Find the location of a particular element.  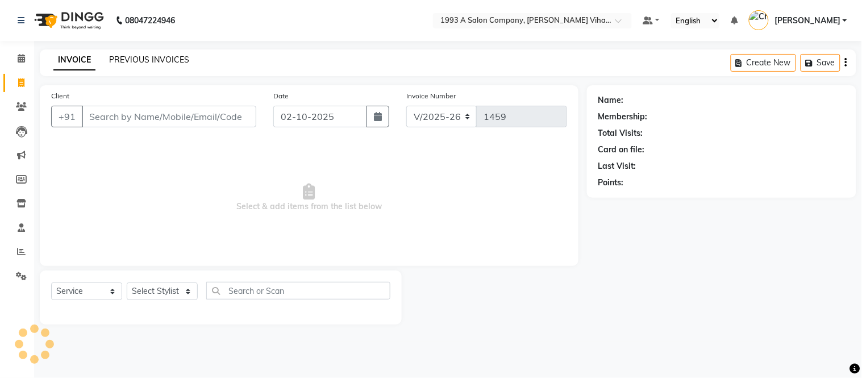

div: Card on file: is located at coordinates (622, 149).